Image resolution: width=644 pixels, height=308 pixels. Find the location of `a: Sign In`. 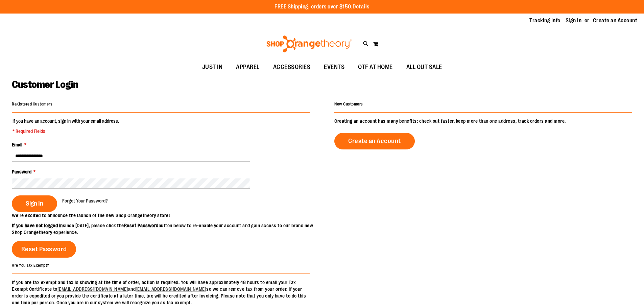

a: Sign In is located at coordinates (573, 21).